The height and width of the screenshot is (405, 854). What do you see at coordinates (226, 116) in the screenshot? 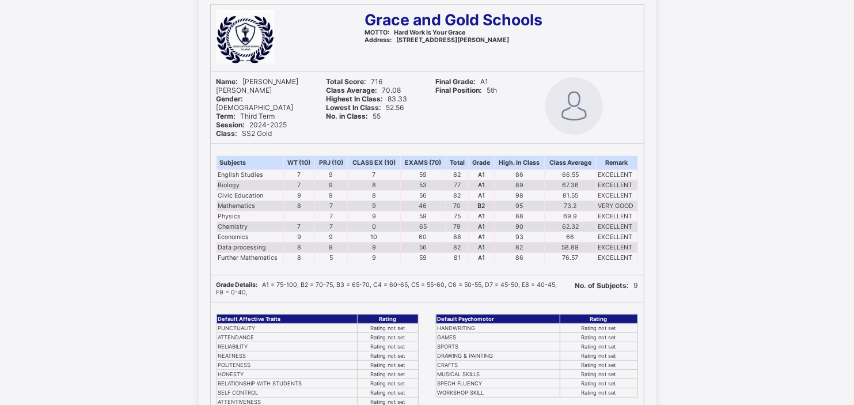
I see `b: Term:` at bounding box center [226, 116].